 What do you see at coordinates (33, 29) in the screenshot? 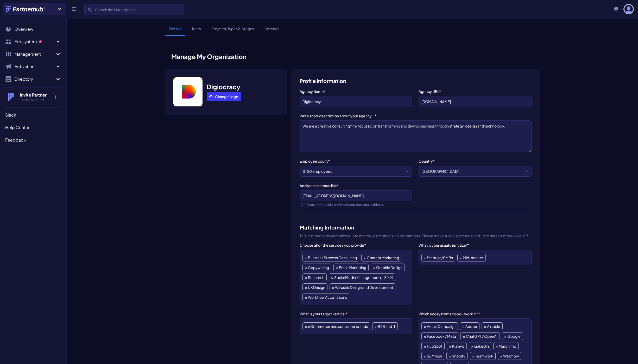
I see `a: Overview` at bounding box center [33, 29].